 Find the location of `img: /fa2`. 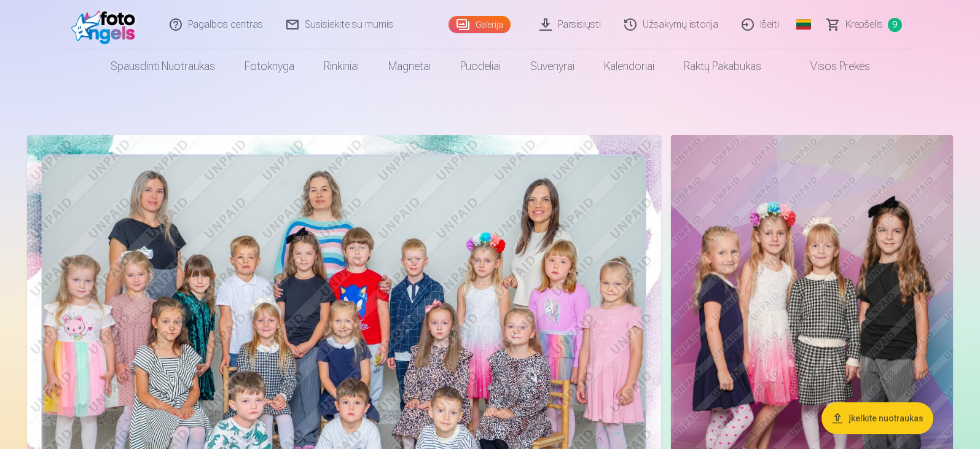

img: /fa2 is located at coordinates (106, 25).